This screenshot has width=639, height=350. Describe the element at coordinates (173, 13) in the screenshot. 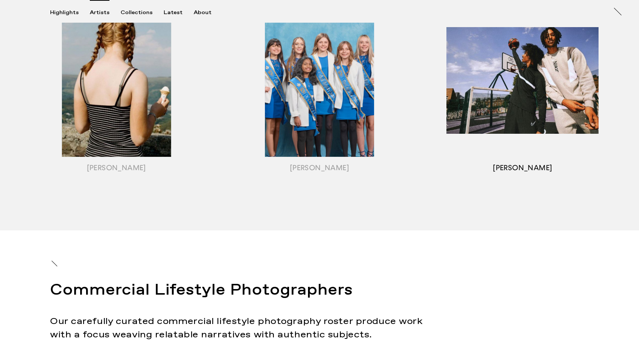

I see `div: Latest` at that location.